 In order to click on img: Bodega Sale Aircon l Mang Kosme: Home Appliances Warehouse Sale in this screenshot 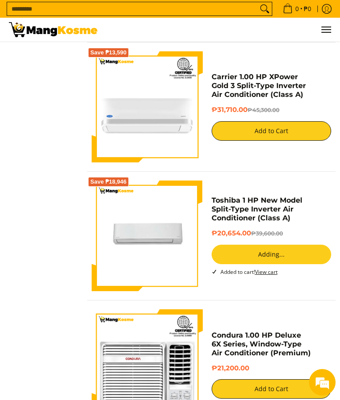, I will do `click(53, 30)`.